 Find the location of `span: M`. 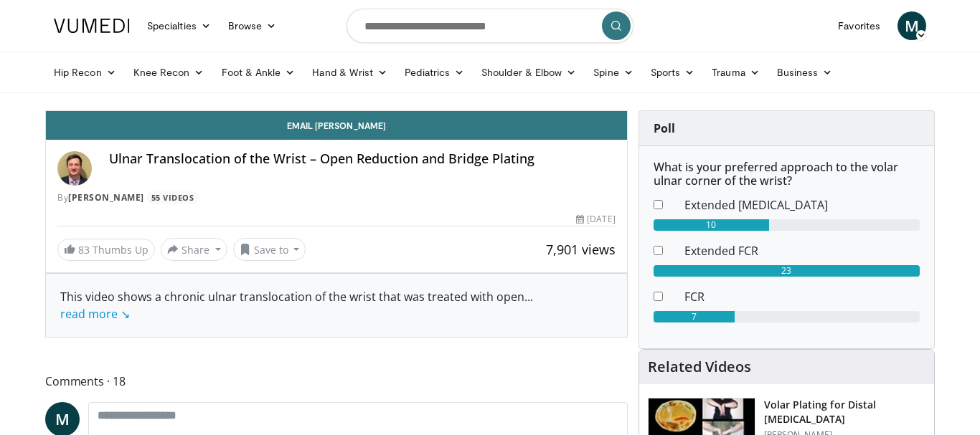

span: M is located at coordinates (911, 26).